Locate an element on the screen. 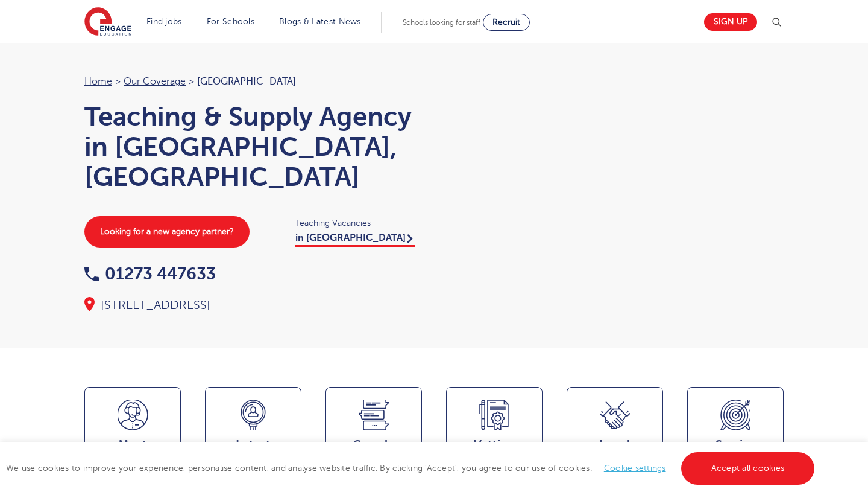 The image size is (868, 495). a: Accept all cookies is located at coordinates (749, 468).